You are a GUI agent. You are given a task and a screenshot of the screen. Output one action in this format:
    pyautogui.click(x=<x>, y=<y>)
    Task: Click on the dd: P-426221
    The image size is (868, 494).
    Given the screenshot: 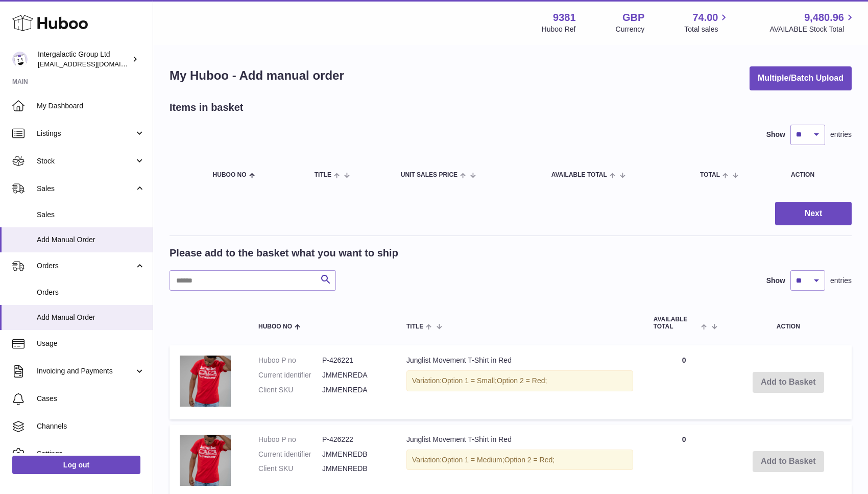 What is the action you would take?
    pyautogui.click(x=354, y=360)
    